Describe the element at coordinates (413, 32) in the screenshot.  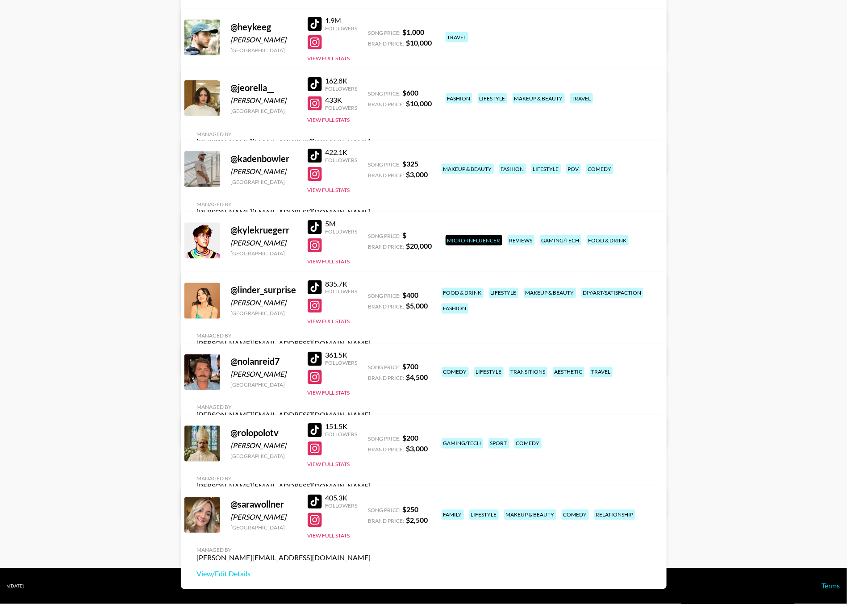
I see `strong: $ 1,000` at that location.